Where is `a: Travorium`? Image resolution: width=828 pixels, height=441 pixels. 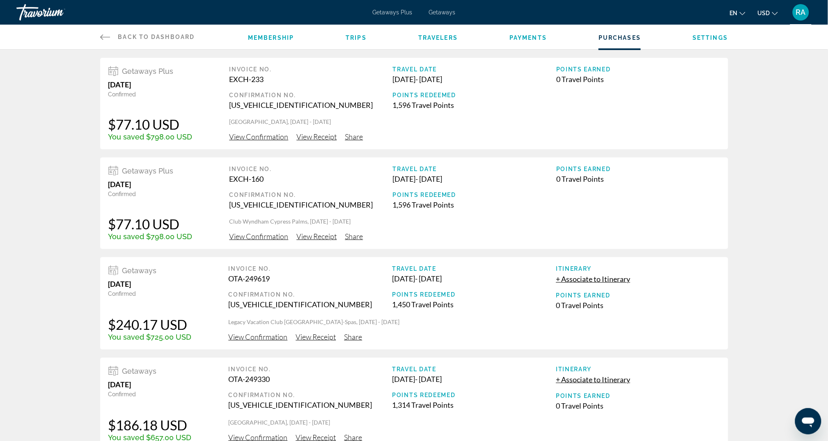
a: Travorium is located at coordinates (57, 12).